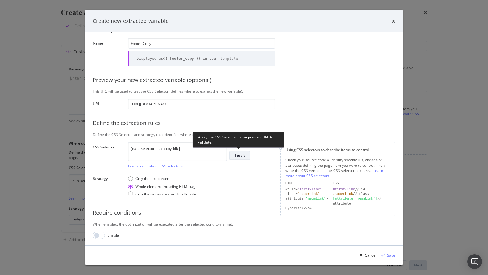 The height and width of the screenshot is (275, 488). I want to click on div: When enabled, the optimization will be executed after the selected conditon is met., so click(244, 224).